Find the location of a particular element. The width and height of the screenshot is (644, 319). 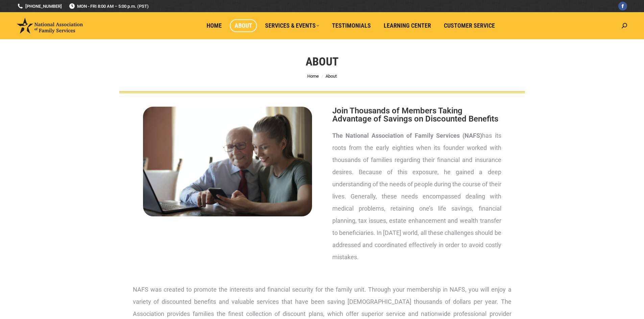

h2: Join Thousands of Members Taking Advantage of Savings on Discounted Benefits is located at coordinates (417, 115).